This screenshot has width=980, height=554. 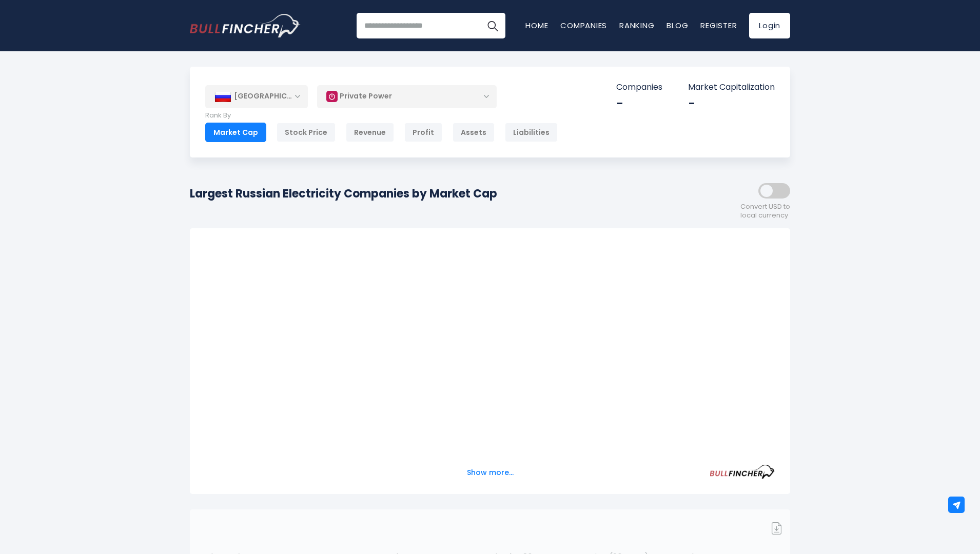 What do you see at coordinates (235, 133) in the screenshot?
I see `div: Market Cap` at bounding box center [235, 133].